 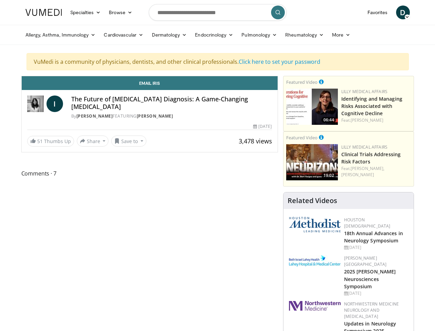 I want to click on a: Browse, so click(x=121, y=12).